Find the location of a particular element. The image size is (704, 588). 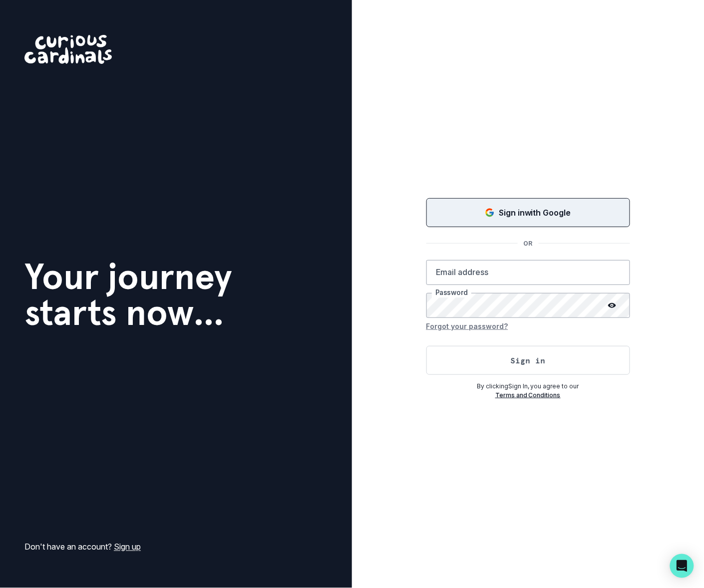

img: Curious Cardinals Logo is located at coordinates (68, 50).